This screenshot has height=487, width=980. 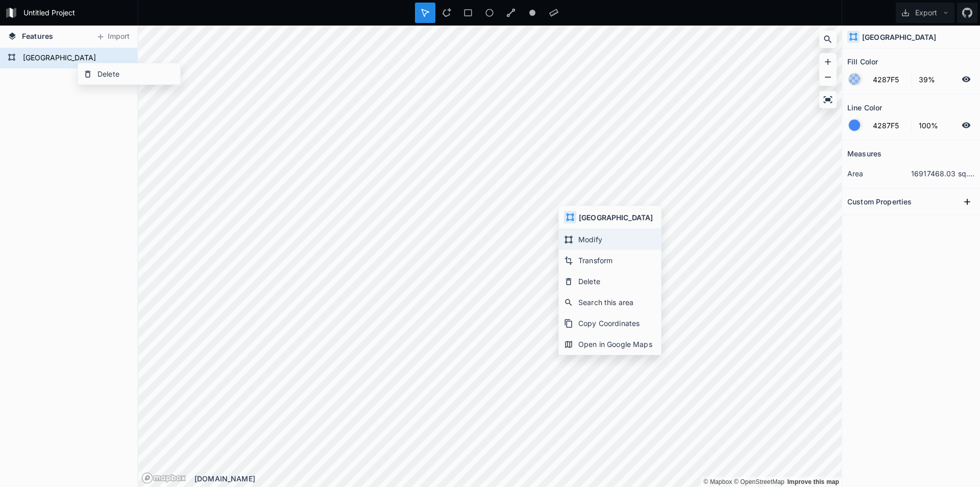 I want to click on div: Copy Coordinates, so click(x=610, y=323).